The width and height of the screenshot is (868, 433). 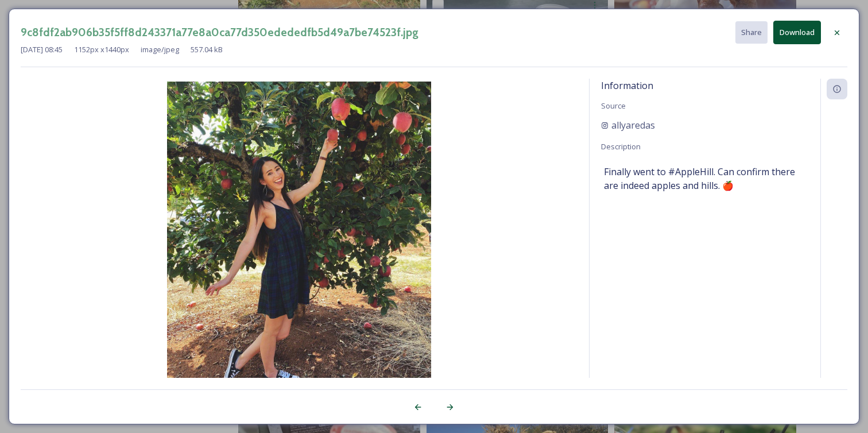 I want to click on img: 9c8fdf2ab906b35f5ff8d243371a77e8a0ca77d350edededfb5d49a7be74523f.jpg, so click(x=299, y=247).